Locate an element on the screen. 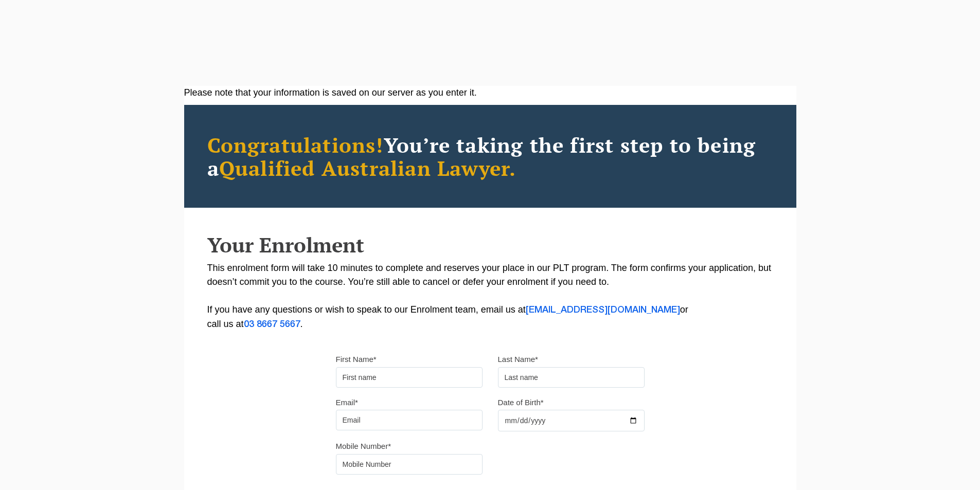  input: First name is located at coordinates (409, 377).